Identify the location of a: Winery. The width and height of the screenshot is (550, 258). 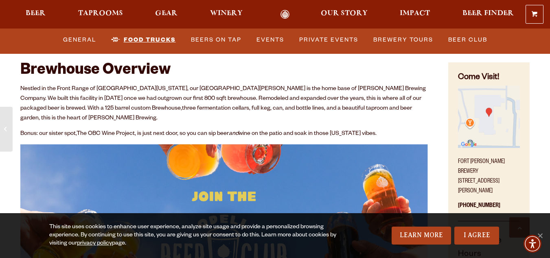
(226, 14).